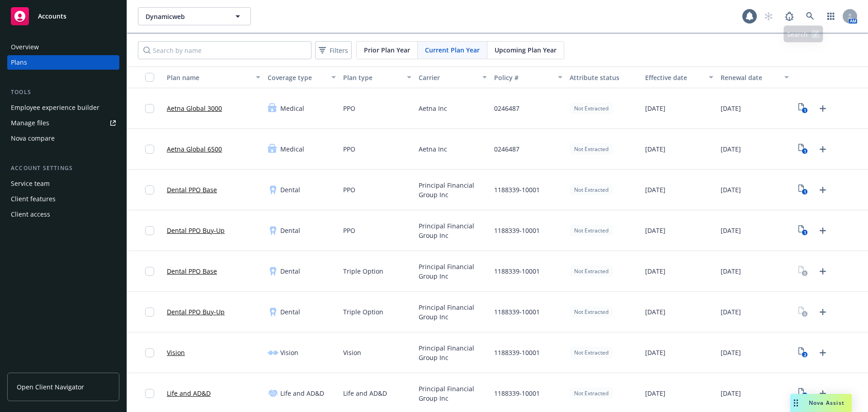 Image resolution: width=868 pixels, height=412 pixels. Describe the element at coordinates (377, 78) in the screenshot. I see `button: Plan type` at that location.